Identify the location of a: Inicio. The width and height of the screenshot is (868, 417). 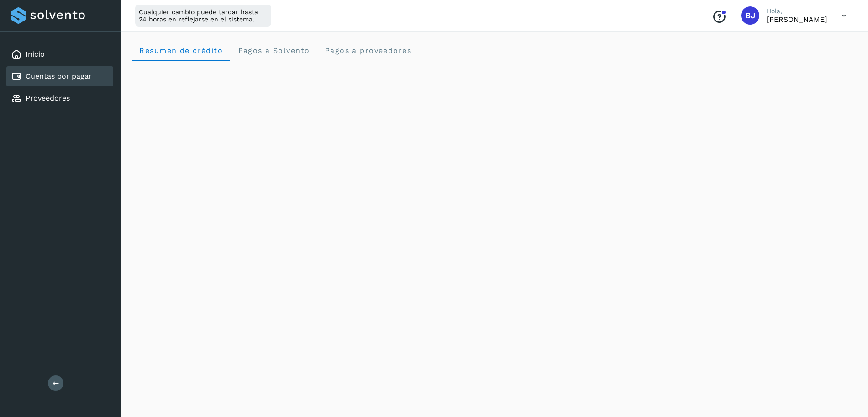
(35, 54).